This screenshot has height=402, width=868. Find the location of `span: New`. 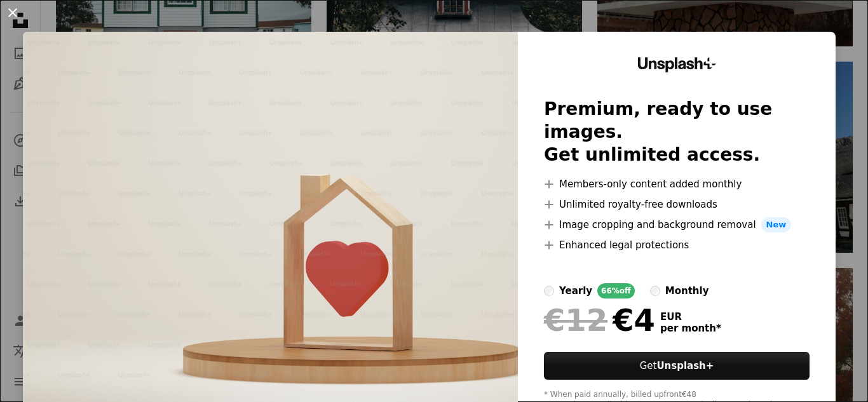

span: New is located at coordinates (776, 225).